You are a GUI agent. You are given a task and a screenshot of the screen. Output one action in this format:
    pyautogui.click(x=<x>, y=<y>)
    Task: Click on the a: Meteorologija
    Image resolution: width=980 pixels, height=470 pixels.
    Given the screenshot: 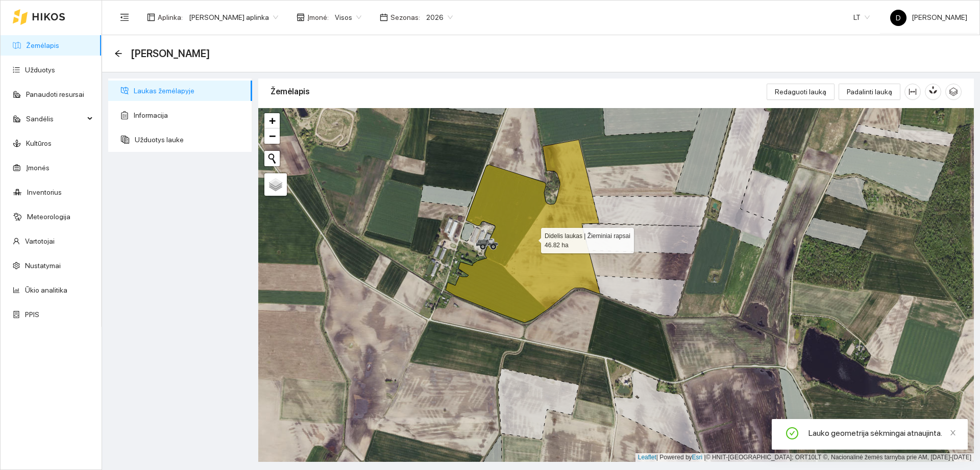 What is the action you would take?
    pyautogui.click(x=48, y=217)
    